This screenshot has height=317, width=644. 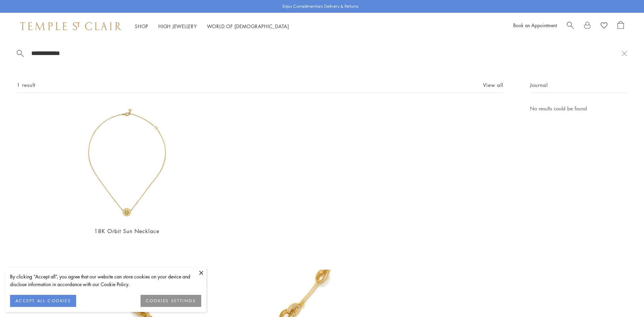 What do you see at coordinates (142, 26) in the screenshot?
I see `a: ShopShop` at bounding box center [142, 26].